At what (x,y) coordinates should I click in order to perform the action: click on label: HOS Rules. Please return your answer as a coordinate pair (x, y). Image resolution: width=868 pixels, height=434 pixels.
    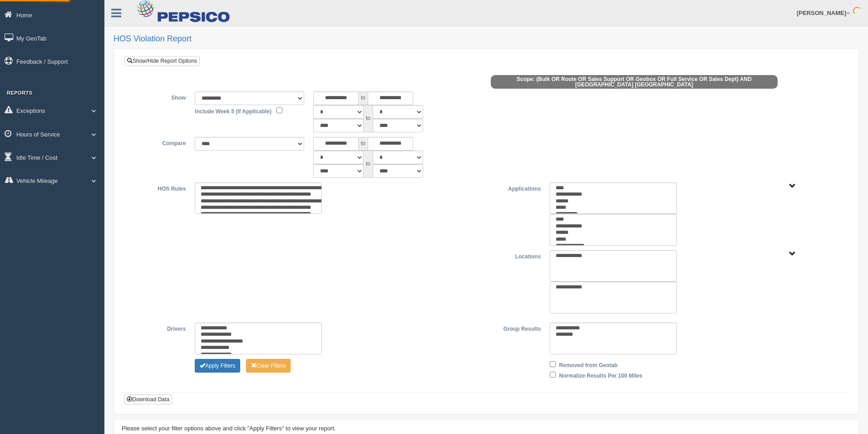
    Looking at the image, I should click on (161, 188).